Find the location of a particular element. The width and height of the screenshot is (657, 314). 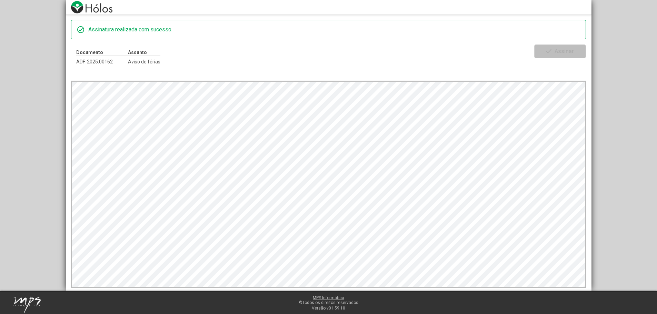

img: mps-image-cropped.png is located at coordinates (27, 305).